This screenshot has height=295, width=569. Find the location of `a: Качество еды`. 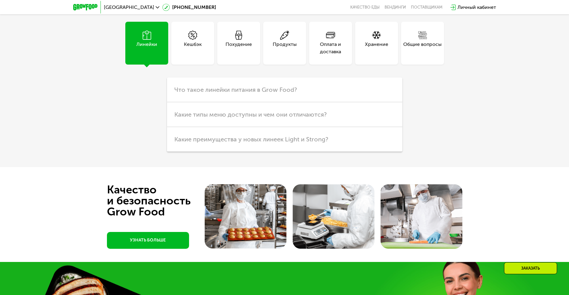

a: Качество еды is located at coordinates (365, 7).